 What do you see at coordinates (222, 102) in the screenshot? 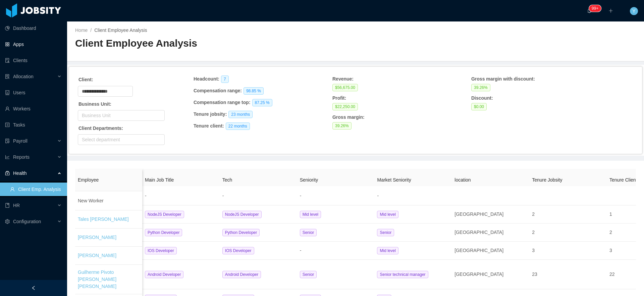
I see `strong: Compensation range top :` at bounding box center [222, 102].